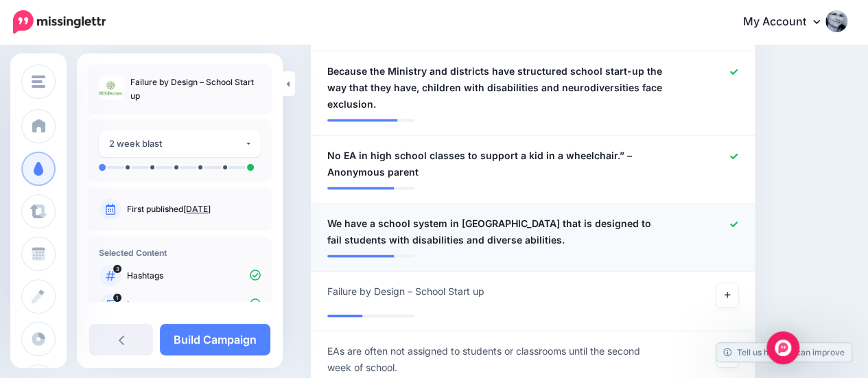 This screenshot has width=868, height=378. I want to click on button: 2 week blast, so click(179, 144).